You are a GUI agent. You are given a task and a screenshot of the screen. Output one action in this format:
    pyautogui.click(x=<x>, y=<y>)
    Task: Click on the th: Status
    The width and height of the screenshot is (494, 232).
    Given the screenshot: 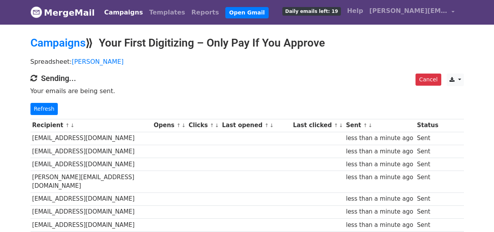 What is the action you would take?
    pyautogui.click(x=428, y=125)
    